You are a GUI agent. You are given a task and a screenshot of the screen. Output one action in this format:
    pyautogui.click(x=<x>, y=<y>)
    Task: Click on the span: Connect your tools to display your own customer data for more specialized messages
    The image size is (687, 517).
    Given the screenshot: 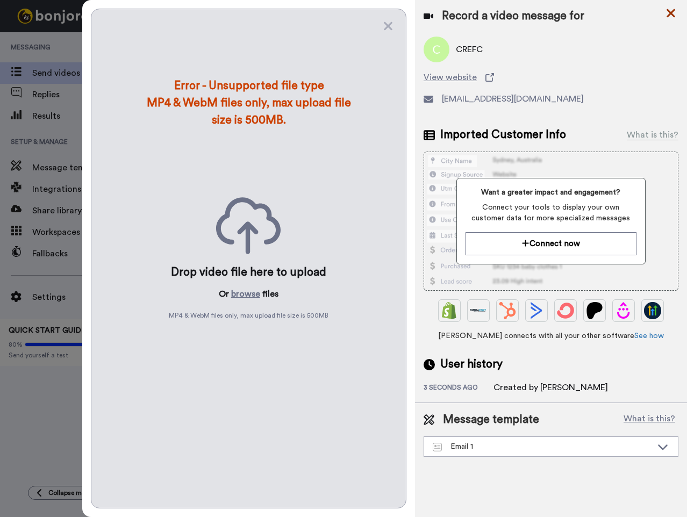 What is the action you would take?
    pyautogui.click(x=551, y=213)
    